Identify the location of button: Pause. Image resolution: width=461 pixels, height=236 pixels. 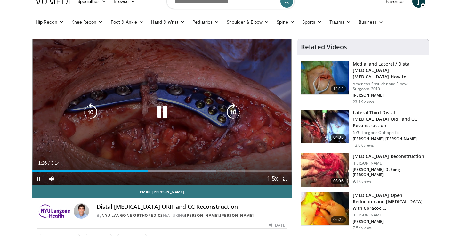
(39, 179).